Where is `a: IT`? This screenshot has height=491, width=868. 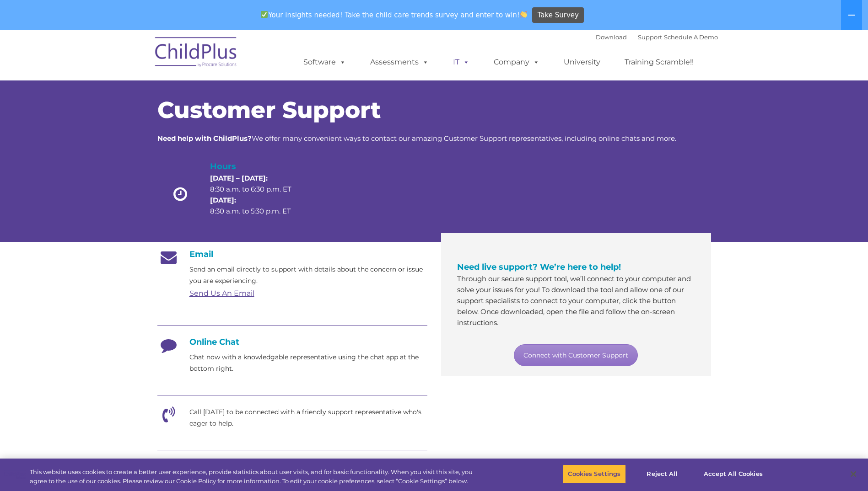
a: IT is located at coordinates (461, 62).